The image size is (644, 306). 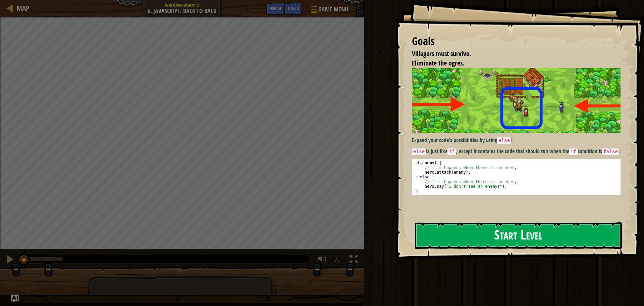 I want to click on span: Hints, so click(x=293, y=8).